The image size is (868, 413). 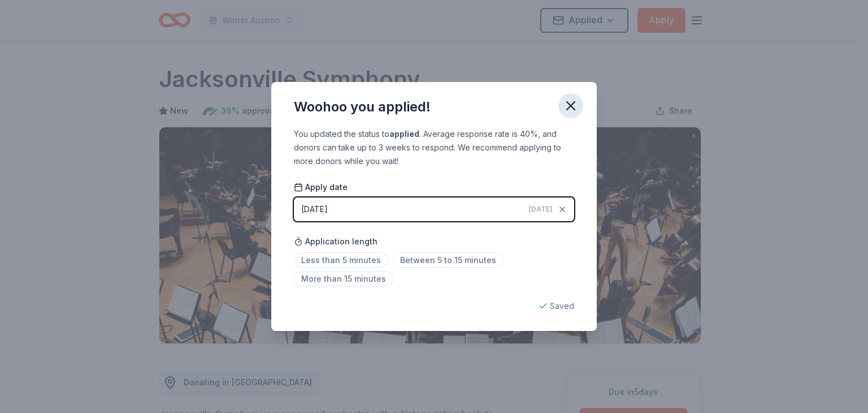 What do you see at coordinates (362, 107) in the screenshot?
I see `div: Woohoo you applied!` at bounding box center [362, 107].